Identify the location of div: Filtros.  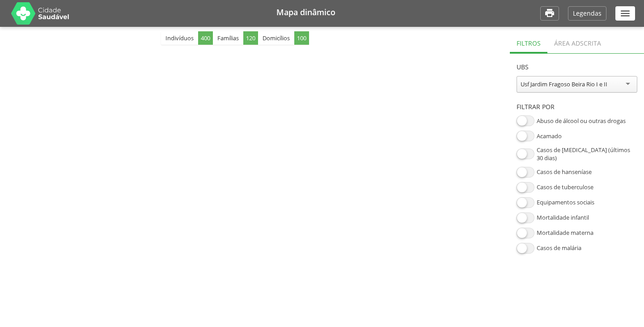
(529, 42).